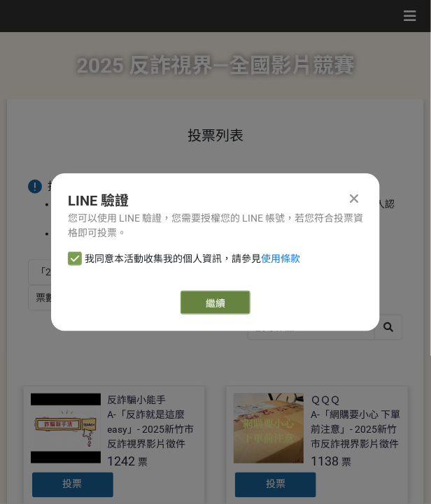  What do you see at coordinates (122, 461) in the screenshot?
I see `span: 1242` at bounding box center [122, 461].